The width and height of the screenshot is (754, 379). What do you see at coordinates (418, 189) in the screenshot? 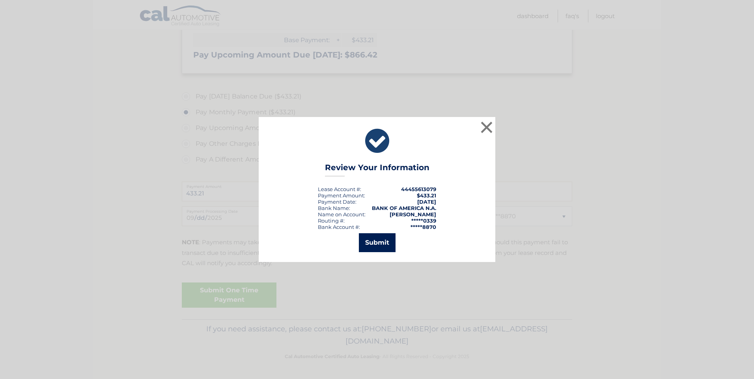
I see `strong: 44455613079` at bounding box center [418, 189].